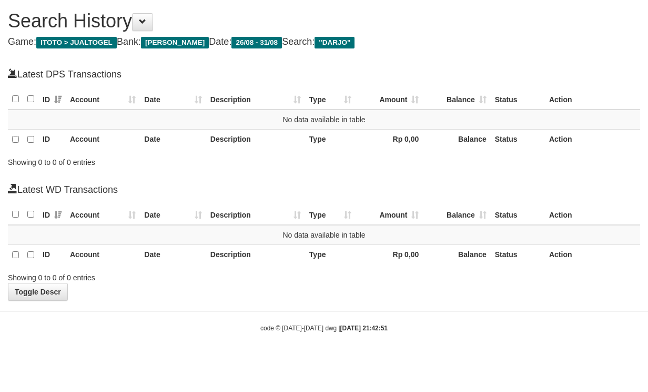 The image size is (648, 392). I want to click on h4: Latest DPS Transactions, so click(324, 74).